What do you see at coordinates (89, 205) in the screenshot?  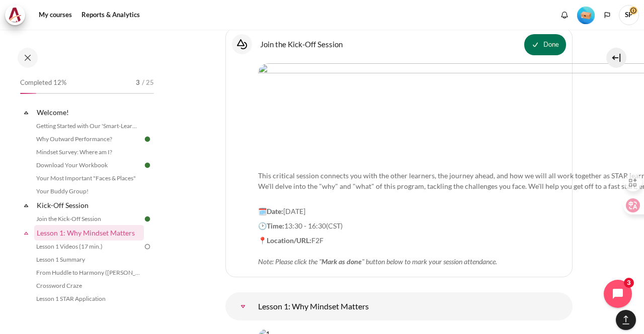 I see `a: Kick-Off Session` at bounding box center [89, 205].